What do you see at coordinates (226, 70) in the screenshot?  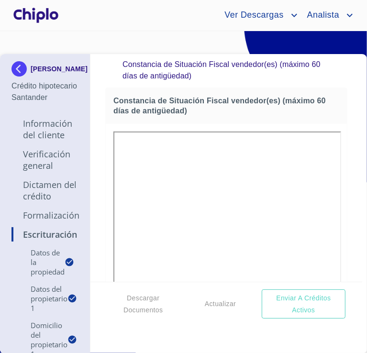 I see `p: Constancia de Situación Fiscal vendedor(es) (máximo 60 días de antigüedad)` at bounding box center [226, 70].